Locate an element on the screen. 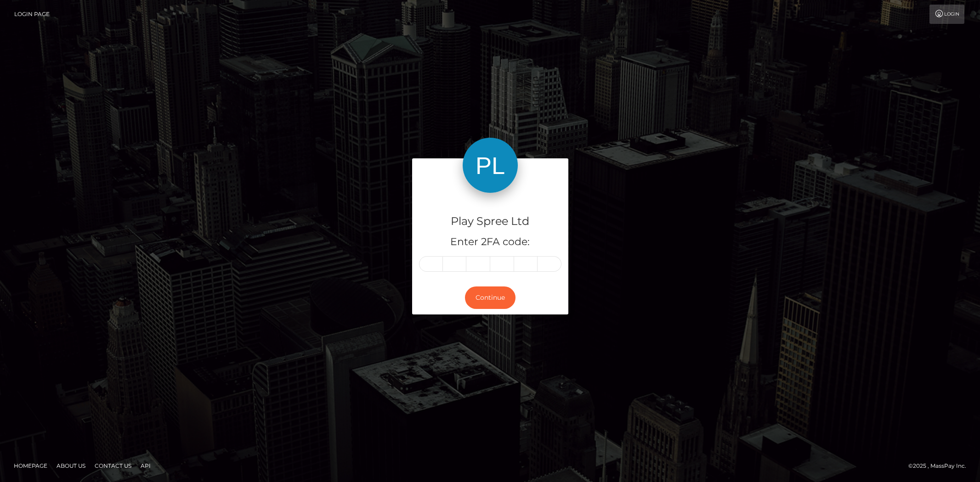 The image size is (980, 482). a: Login is located at coordinates (946, 14).